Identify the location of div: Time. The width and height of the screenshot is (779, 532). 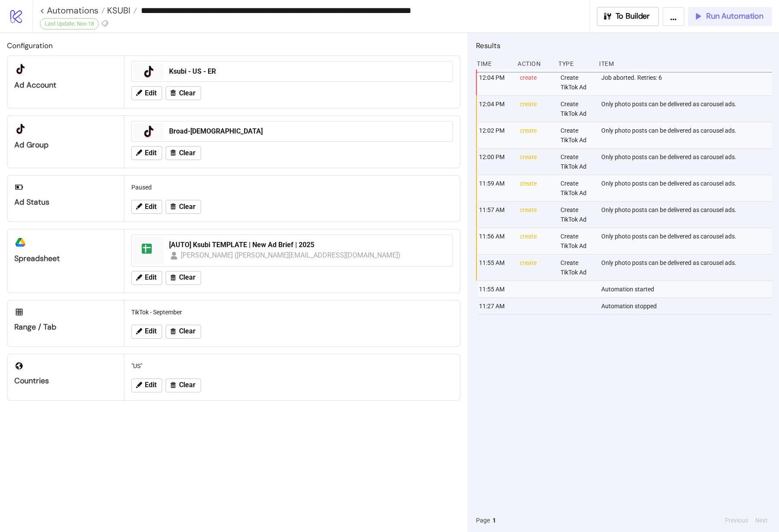
(493, 63).